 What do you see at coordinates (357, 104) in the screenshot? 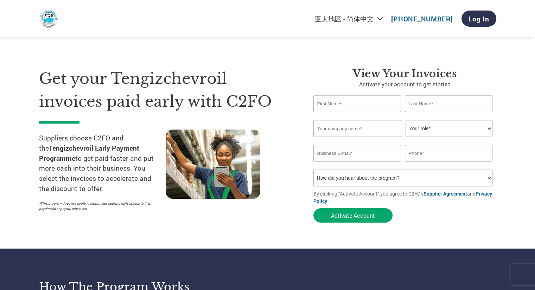
I see `input: First Name*` at bounding box center [357, 104].